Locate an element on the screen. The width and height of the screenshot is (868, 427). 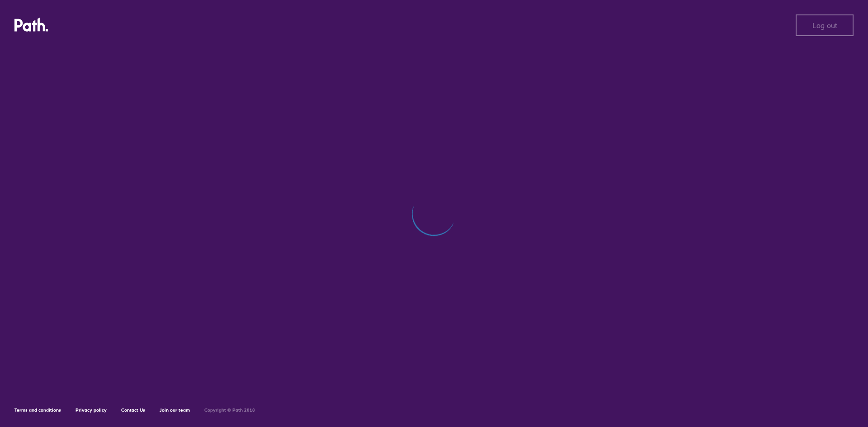
a: Terms and conditions is located at coordinates (37, 410).